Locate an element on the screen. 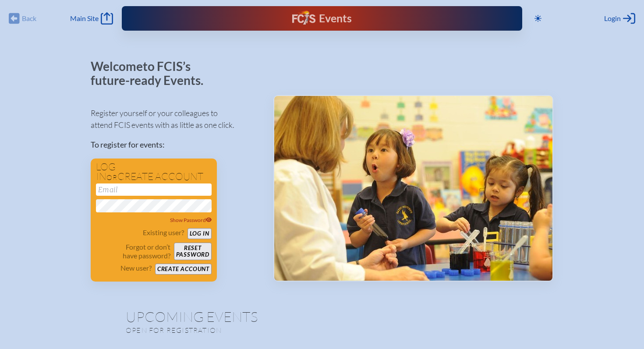 The width and height of the screenshot is (644, 349). span: Login is located at coordinates (613, 18).